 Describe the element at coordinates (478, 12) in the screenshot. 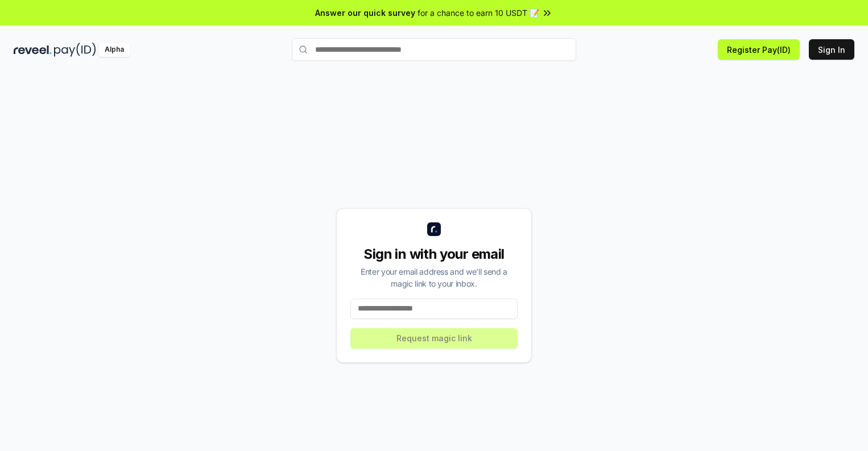

I see `span: for a chance to earn 10 USDT 📝` at that location.